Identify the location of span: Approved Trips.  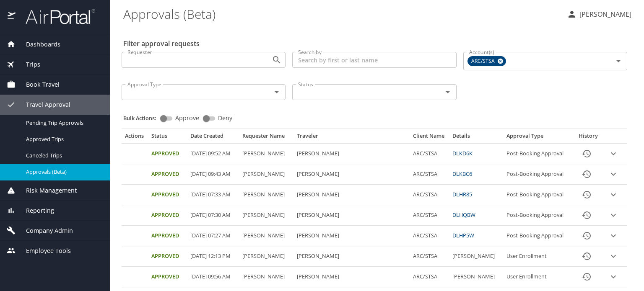
(63, 139).